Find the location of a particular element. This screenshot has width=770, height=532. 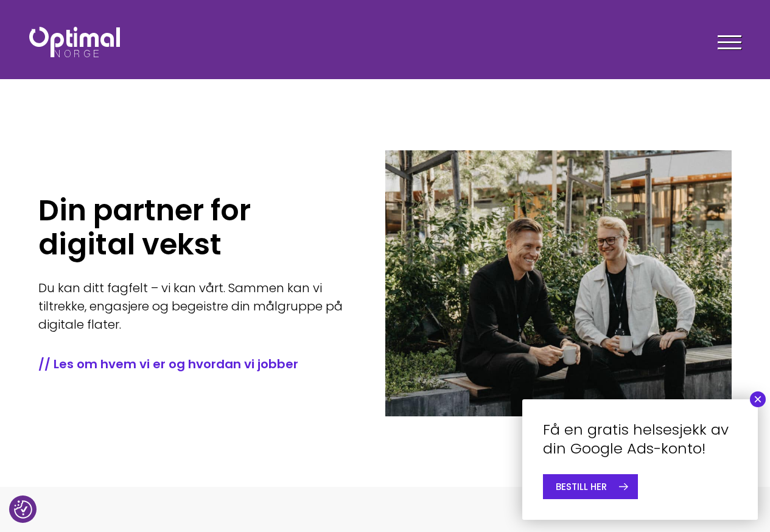

button: Close is located at coordinates (757, 399).